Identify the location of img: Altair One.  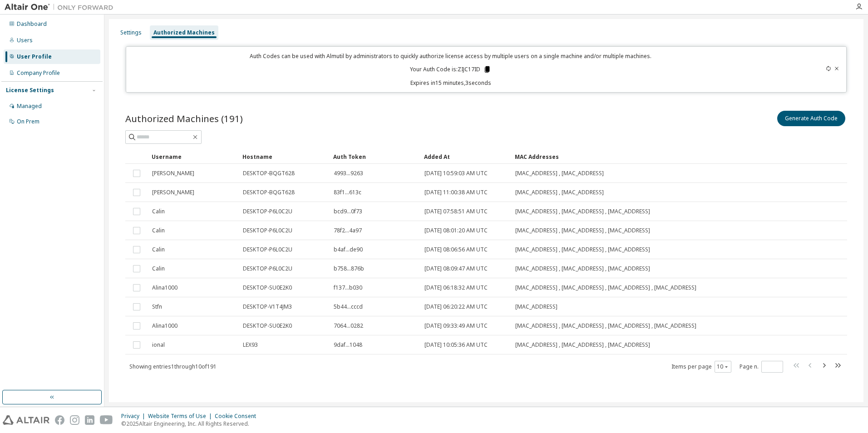
(61, 7).